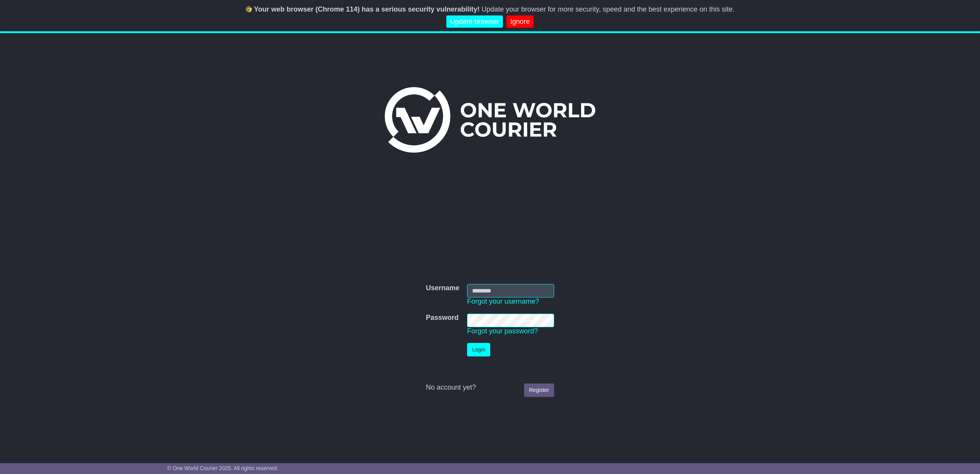 The image size is (980, 474). What do you see at coordinates (443, 288) in the screenshot?
I see `label: Username` at bounding box center [443, 288].